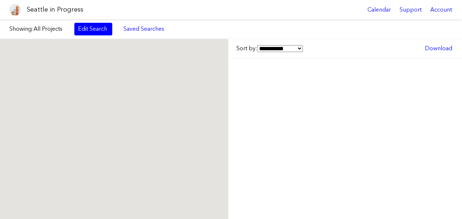 The width and height of the screenshot is (462, 219). What do you see at coordinates (280, 48) in the screenshot?
I see `select: Sort by:` at bounding box center [280, 48].